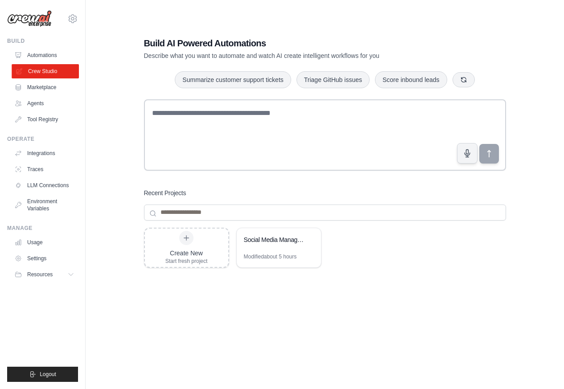 The height and width of the screenshot is (389, 564). I want to click on div: Create New, so click(186, 253).